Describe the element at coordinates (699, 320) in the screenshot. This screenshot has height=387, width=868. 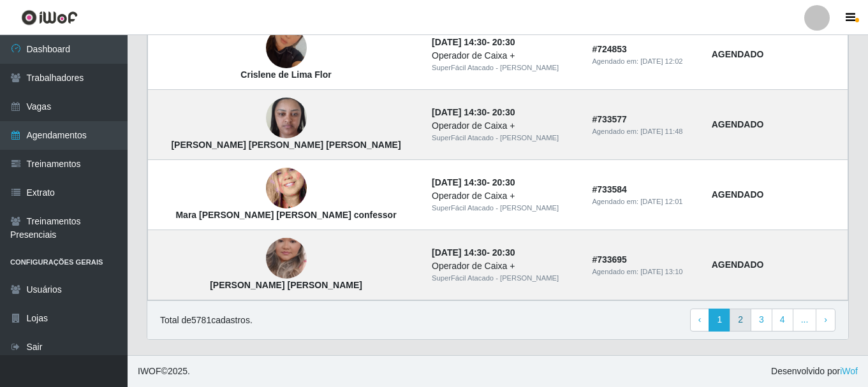
I see `a: Previous` at that location.